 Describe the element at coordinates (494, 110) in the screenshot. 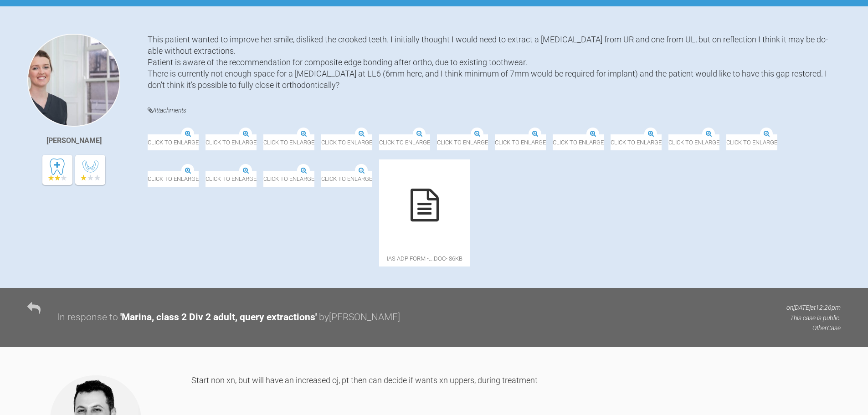

I see `h4: Attachments` at that location.